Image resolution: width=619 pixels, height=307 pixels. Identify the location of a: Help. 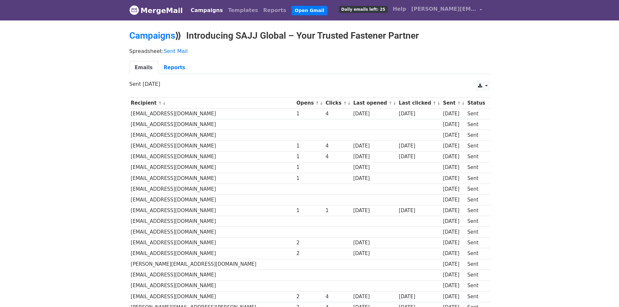
(399, 9).